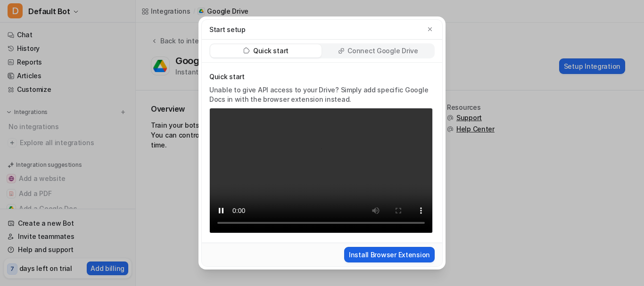  I want to click on p: Start setup, so click(227, 29).